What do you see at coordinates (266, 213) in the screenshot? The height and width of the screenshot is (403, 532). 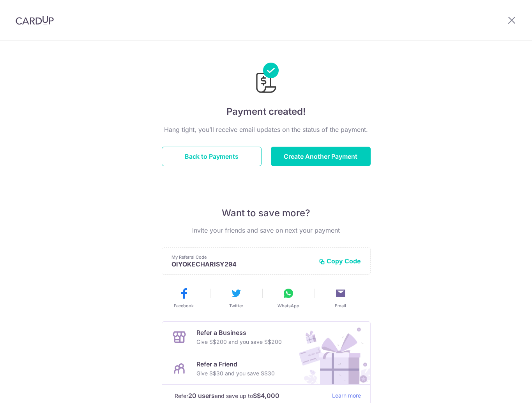 I see `p: Want to save more?` at bounding box center [266, 213].